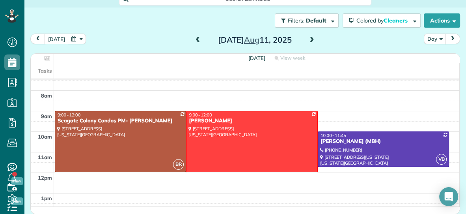 The height and width of the screenshot is (214, 466). Describe the element at coordinates (45, 71) in the screenshot. I see `span: Tasks` at that location.